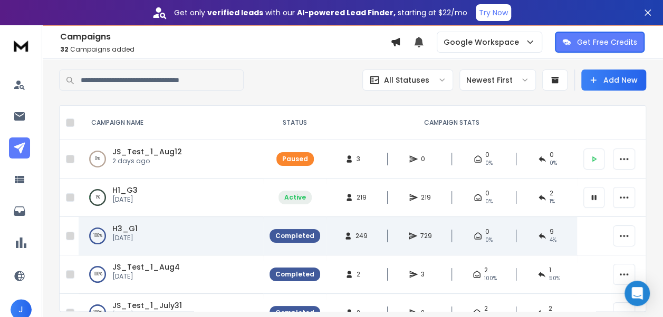 This screenshot has height=317, width=663. I want to click on td: 0%JS_Test_1_Aug122 days ago, so click(171, 159).